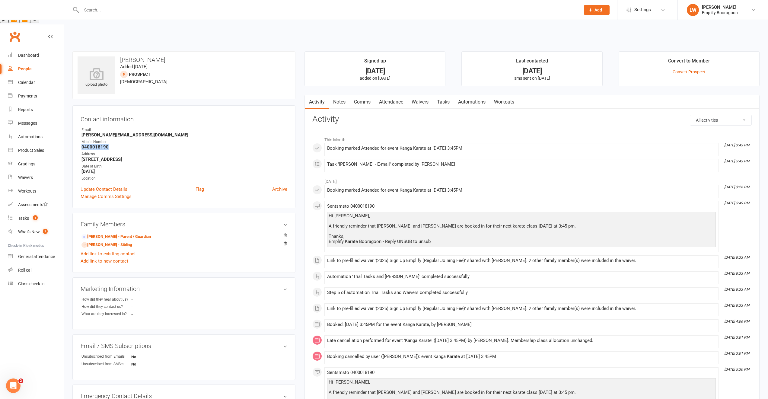 The width and height of the screenshot is (768, 399). I want to click on a: Calendar, so click(36, 82).